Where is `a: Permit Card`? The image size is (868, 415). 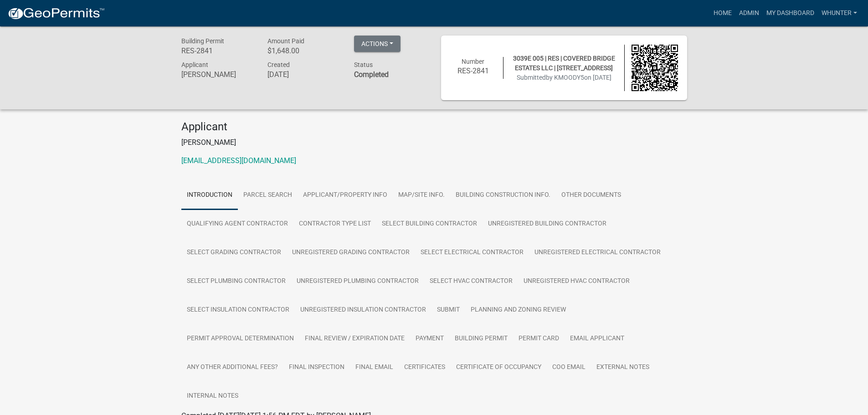 a: Permit Card is located at coordinates (539, 339).